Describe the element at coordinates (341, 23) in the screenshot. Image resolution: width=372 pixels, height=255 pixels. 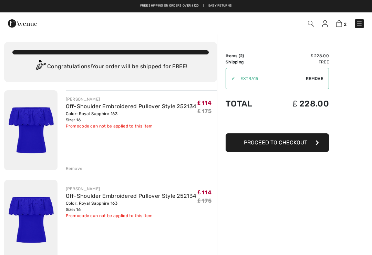
I see `a: 2` at that location.